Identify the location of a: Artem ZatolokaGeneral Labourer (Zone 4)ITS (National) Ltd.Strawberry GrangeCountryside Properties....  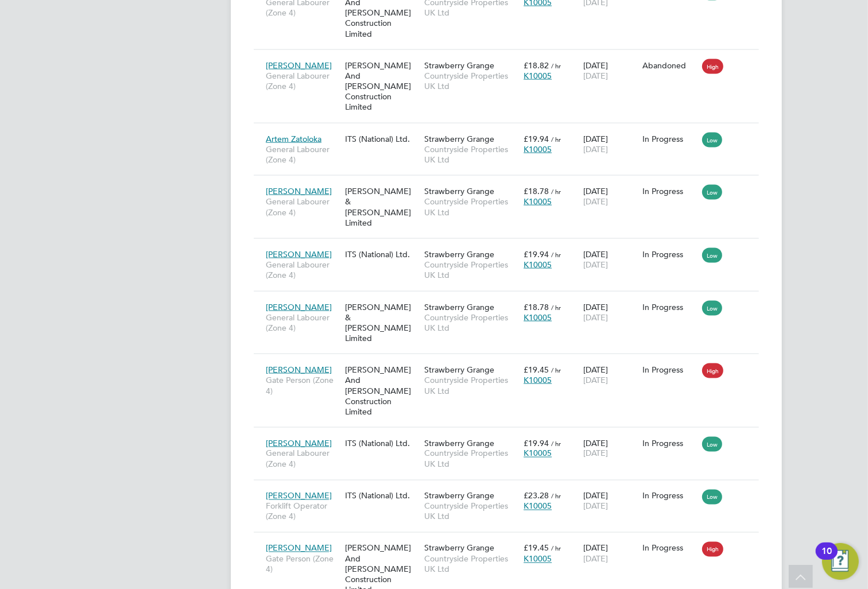
(511, 132).